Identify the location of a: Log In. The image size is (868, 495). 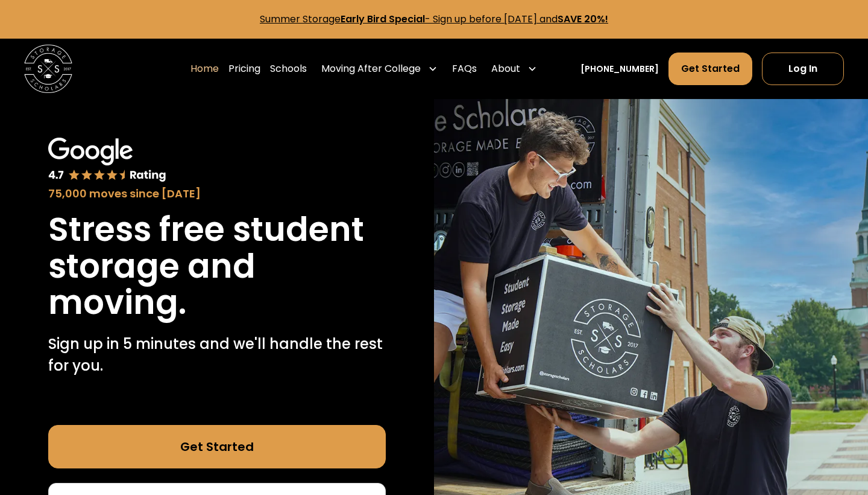
(803, 69).